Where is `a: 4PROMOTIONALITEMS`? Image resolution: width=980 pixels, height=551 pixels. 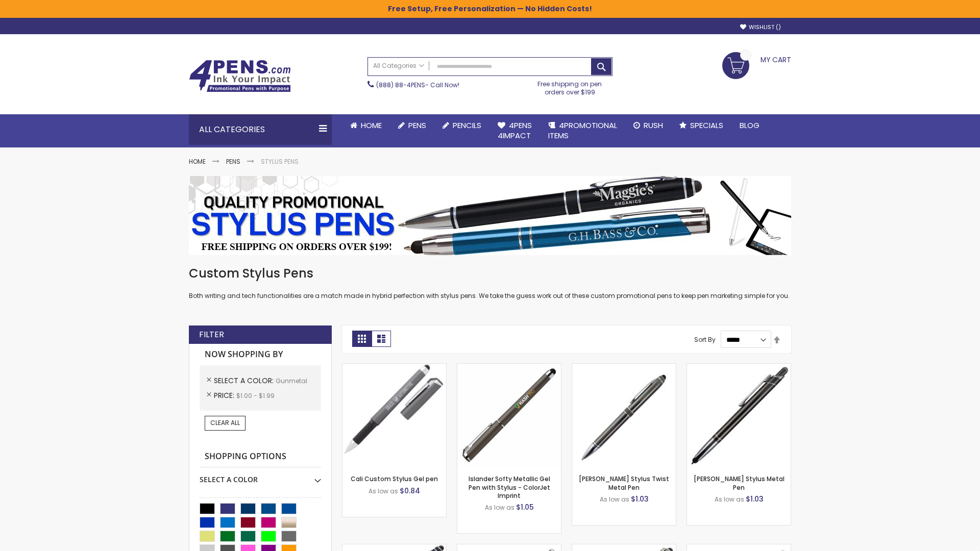
a: 4PROMOTIONALITEMS is located at coordinates (583, 131).